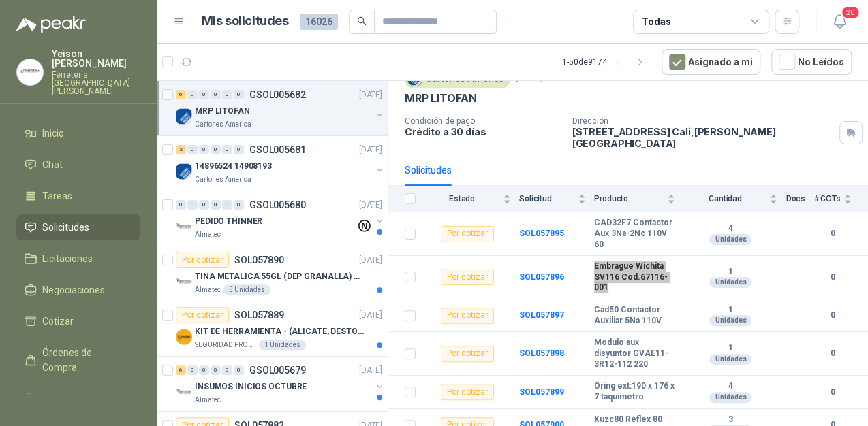 This screenshot has width=868, height=426. Describe the element at coordinates (812, 62) in the screenshot. I see `button: No Leídos` at that location.